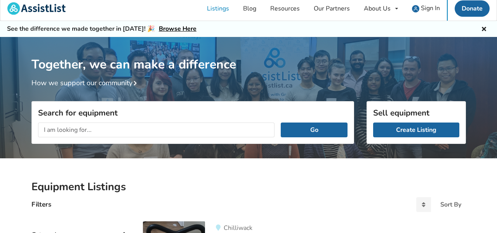 This screenshot has width=497, height=233. Describe the element at coordinates (314, 130) in the screenshot. I see `button: Go` at that location.